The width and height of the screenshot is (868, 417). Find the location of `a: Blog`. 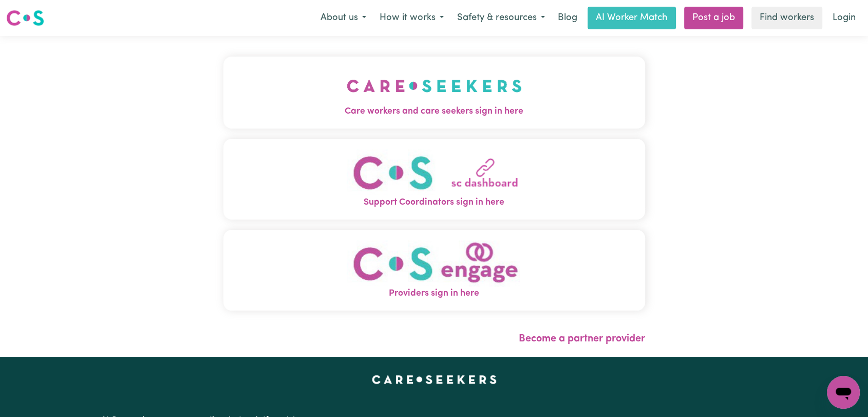

a: Blog is located at coordinates (567, 18).